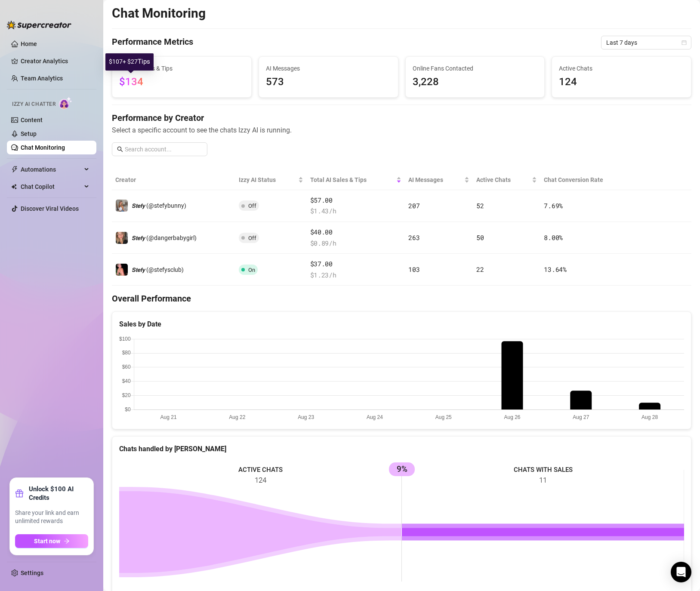 The width and height of the screenshot is (700, 591). I want to click on span: Izzy AI Status, so click(267, 179).